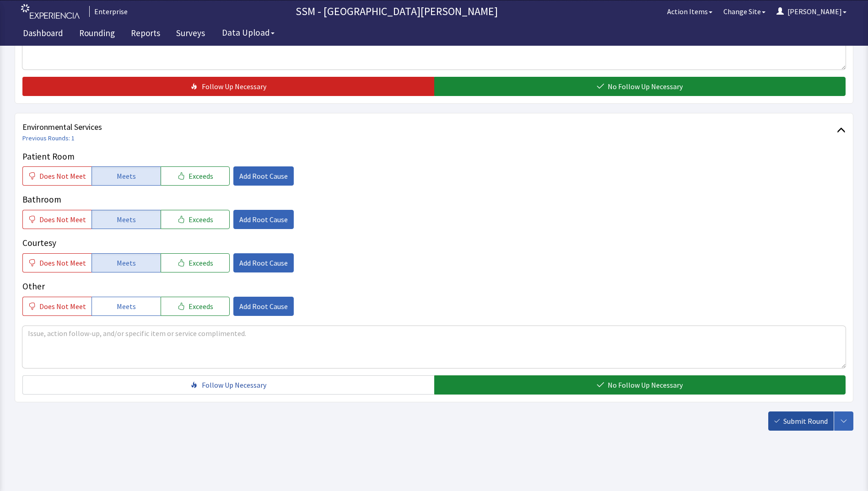 The image size is (868, 491). What do you see at coordinates (43, 34) in the screenshot?
I see `a: Dashboard` at bounding box center [43, 34].